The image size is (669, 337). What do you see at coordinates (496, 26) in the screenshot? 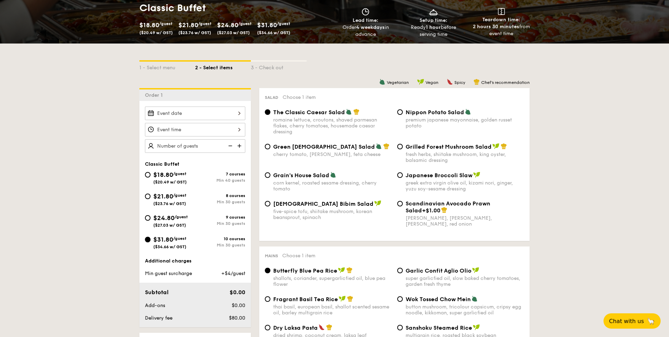
I see `strong: 2 hours 30 minutes` at bounding box center [496, 26].